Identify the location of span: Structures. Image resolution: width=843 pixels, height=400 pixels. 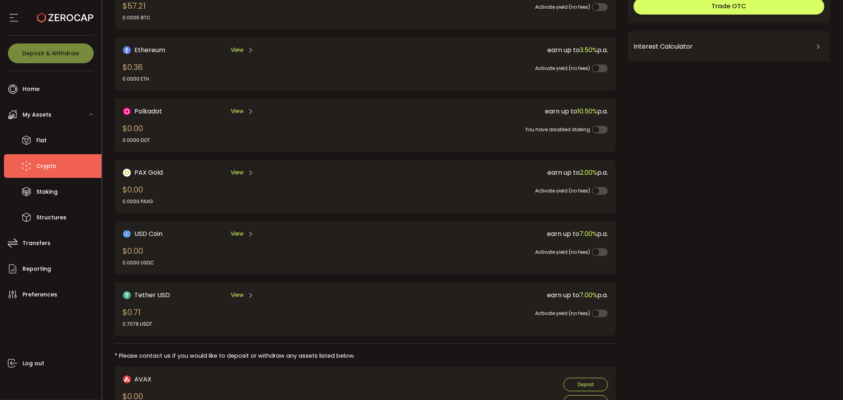
(51, 217).